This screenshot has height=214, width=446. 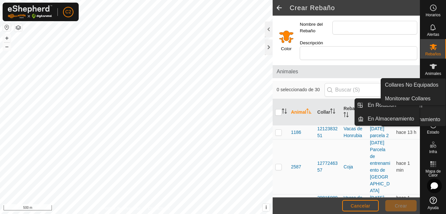 What do you see at coordinates (364, 90) in the screenshot?
I see `input: Buscar (S)` at bounding box center [364, 90].